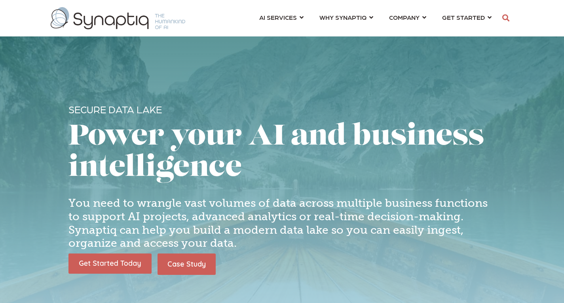 The width and height of the screenshot is (564, 303). Describe the element at coordinates (278, 17) in the screenshot. I see `span: AI SERVICES` at that location.